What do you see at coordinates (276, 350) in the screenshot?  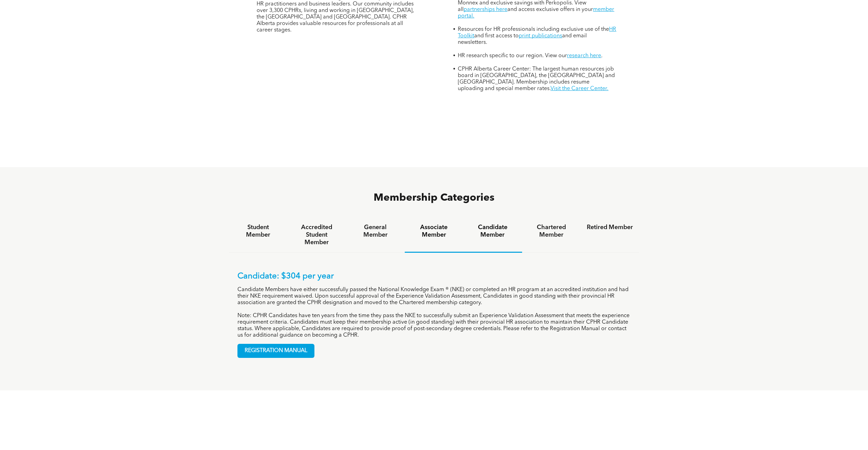 I see `span: REGISTRATION MANUAL` at bounding box center [276, 350].